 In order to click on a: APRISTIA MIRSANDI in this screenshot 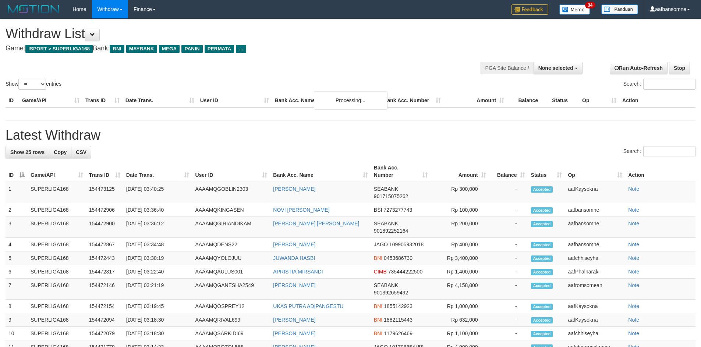, I will do `click(298, 272)`.